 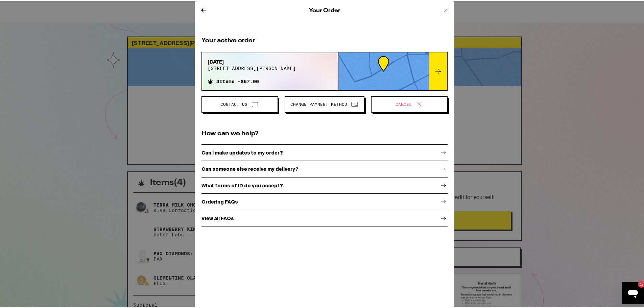 What do you see at coordinates (319, 103) in the screenshot?
I see `span: Change Payment Method` at bounding box center [319, 103].